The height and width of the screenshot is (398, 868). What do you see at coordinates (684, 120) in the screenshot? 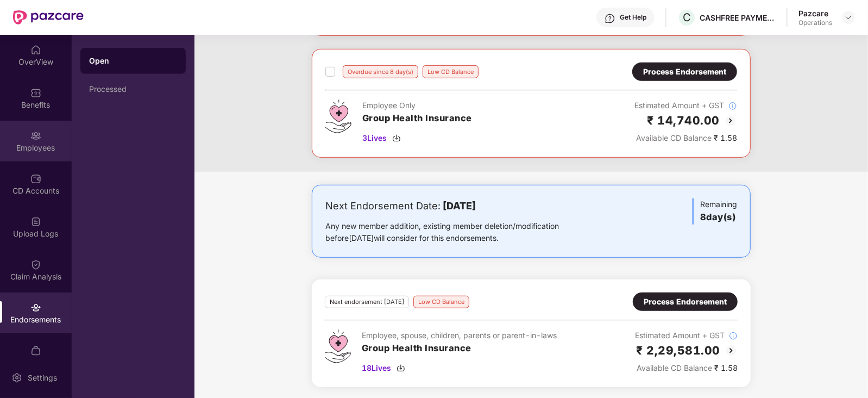
I see `h2: ₹ 14,740.00` at bounding box center [684, 120].